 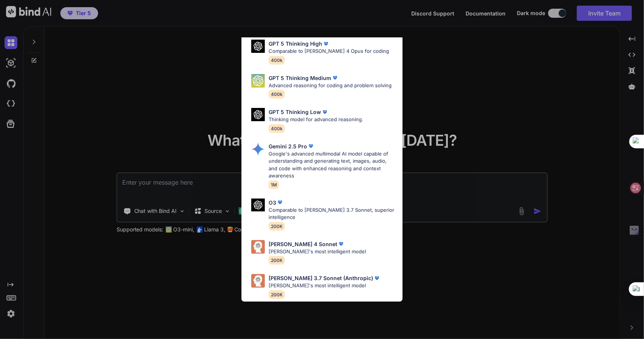 What do you see at coordinates (295, 43) in the screenshot?
I see `p: GPT 5 Thinking High` at bounding box center [295, 43].